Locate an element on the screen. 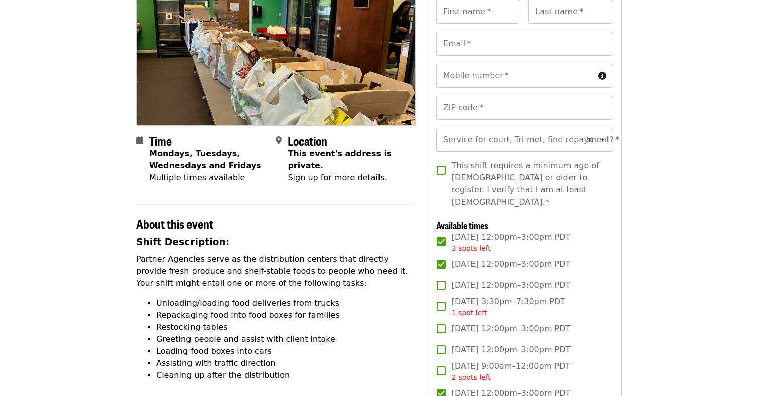  p: Partner Agencies serve as the distribution centers that directly provide fresh produce and shelf-... is located at coordinates (276, 271).